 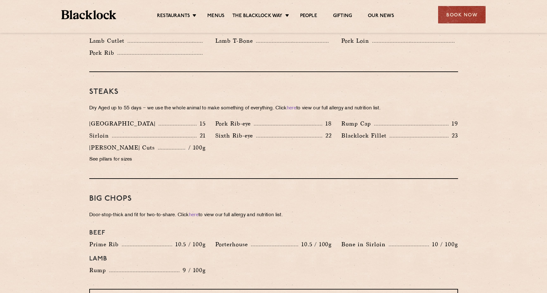 What do you see at coordinates (201, 124) in the screenshot?
I see `p: 15` at bounding box center [201, 124].